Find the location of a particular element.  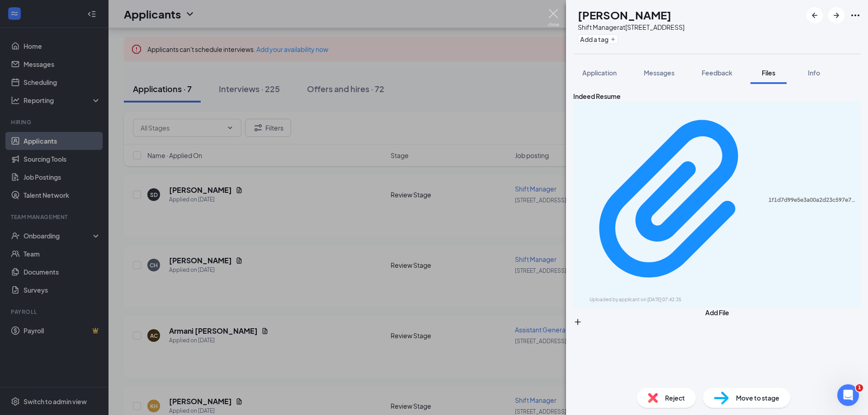

svg: ArrowRight is located at coordinates (837, 16).